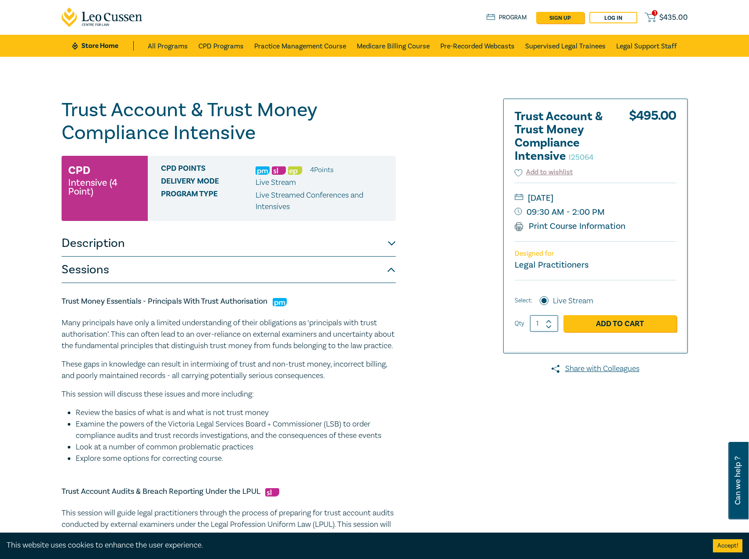 The image size is (749, 559). Describe the element at coordinates (229, 334) in the screenshot. I see `p: Many principals have only a limited understanding of their obligations as ‘principals with trust ...` at that location.